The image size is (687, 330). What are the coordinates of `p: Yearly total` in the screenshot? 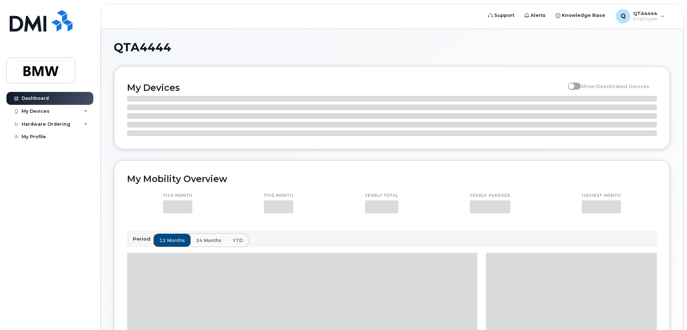 It's located at (382, 196).